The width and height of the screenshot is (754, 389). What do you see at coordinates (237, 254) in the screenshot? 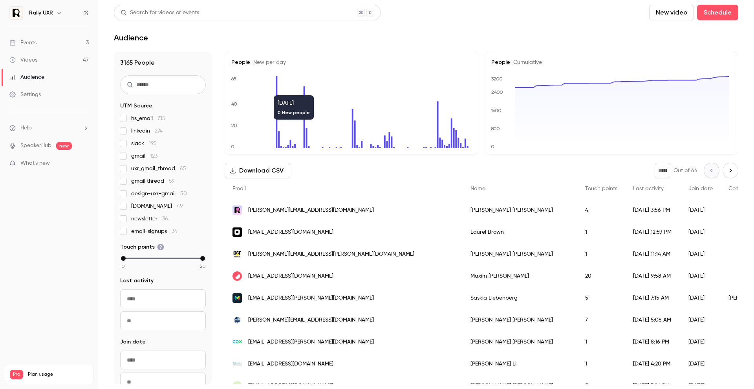
I see `img: cat.com` at bounding box center [237, 254].